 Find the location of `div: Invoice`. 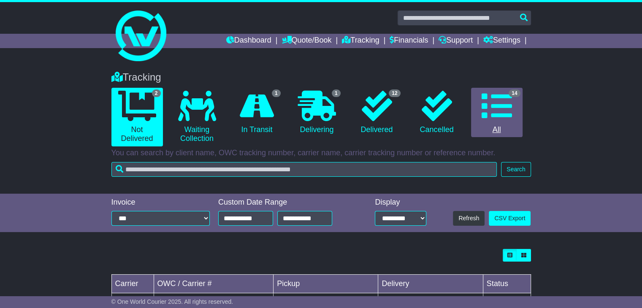

div: Invoice is located at coordinates (161, 203).